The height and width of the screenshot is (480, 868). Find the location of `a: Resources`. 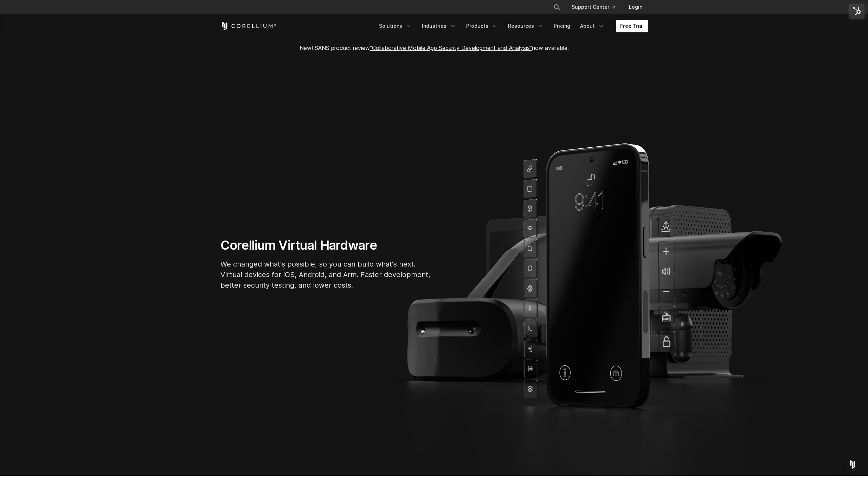

a: Resources is located at coordinates (526, 26).